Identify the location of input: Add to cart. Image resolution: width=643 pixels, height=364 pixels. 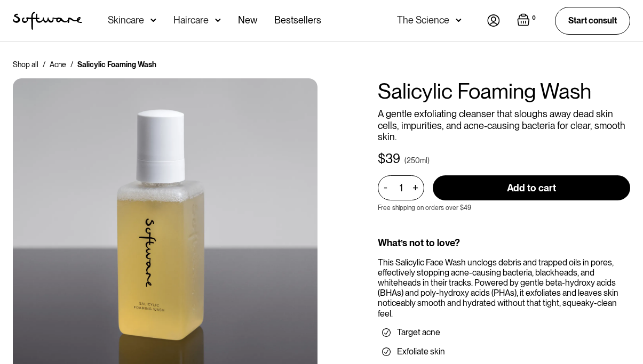
(532, 188).